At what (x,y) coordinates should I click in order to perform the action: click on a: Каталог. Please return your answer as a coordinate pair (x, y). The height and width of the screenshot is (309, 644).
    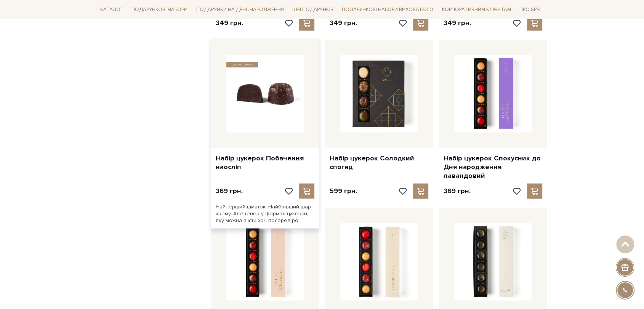
    Looking at the image, I should click on (112, 10).